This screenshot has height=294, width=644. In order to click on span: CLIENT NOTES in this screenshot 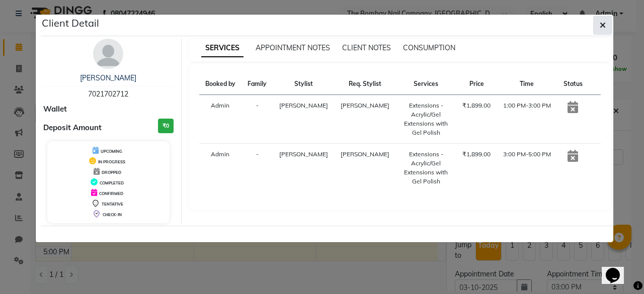, I will do `click(366, 48)`.